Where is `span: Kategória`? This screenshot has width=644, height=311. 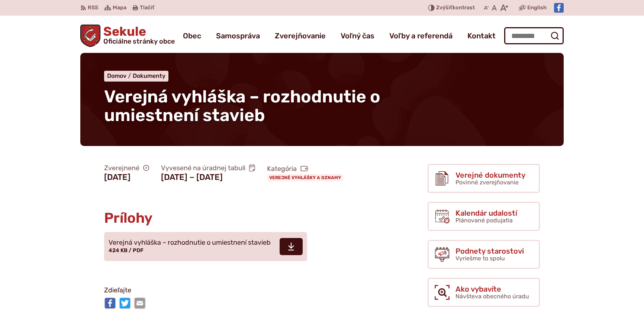
span: Kategória is located at coordinates (306, 169).